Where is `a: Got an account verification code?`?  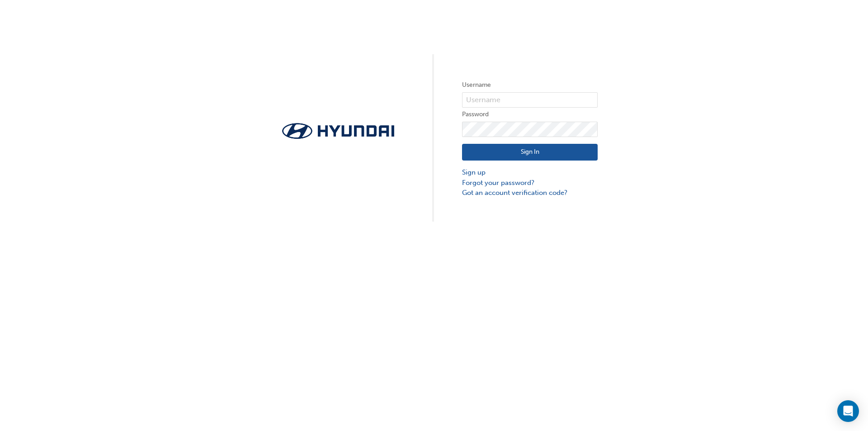 a: Got an account verification code? is located at coordinates (529, 193).